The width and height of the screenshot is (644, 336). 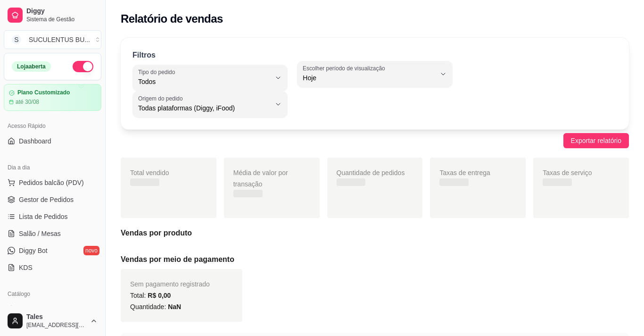 What do you see at coordinates (52, 167) in the screenshot?
I see `div: Dia a dia` at bounding box center [52, 167].